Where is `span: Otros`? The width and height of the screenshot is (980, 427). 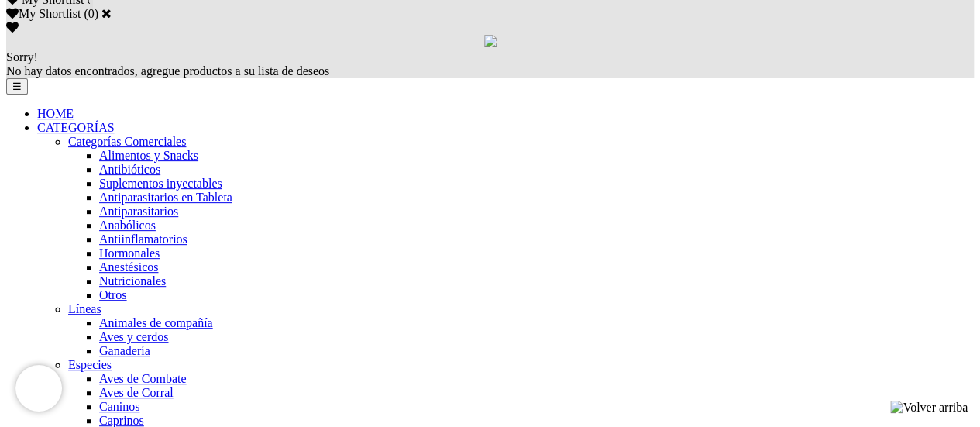
span: Otros is located at coordinates (113, 294).